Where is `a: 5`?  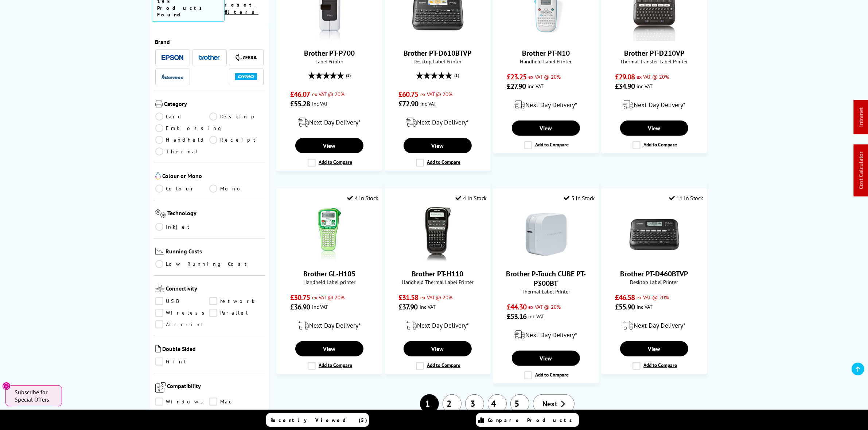
a: 5 is located at coordinates (520, 404).